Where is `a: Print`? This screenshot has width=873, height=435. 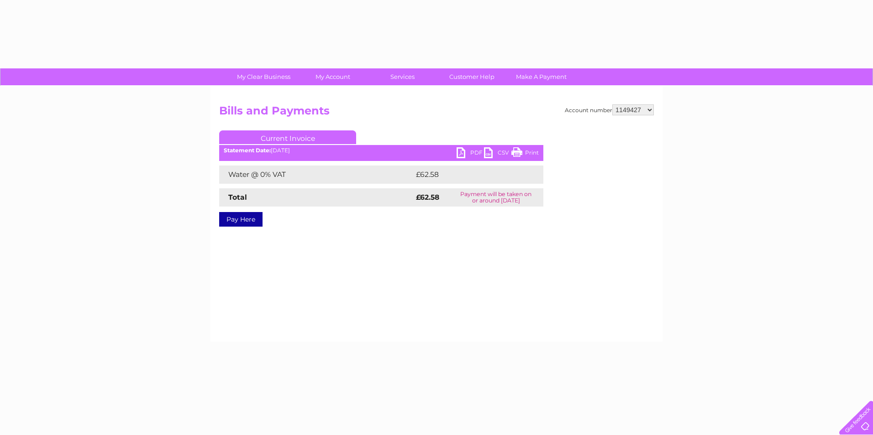 a: Print is located at coordinates (525, 154).